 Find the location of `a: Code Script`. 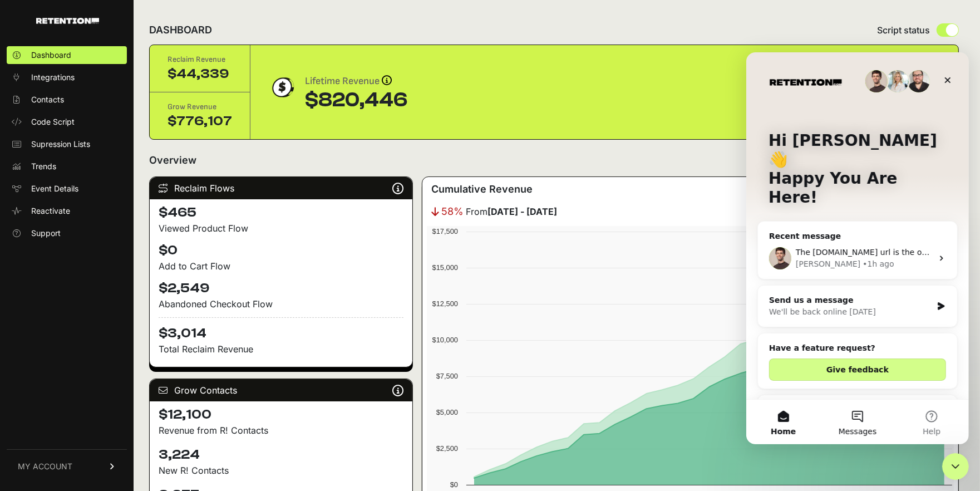

a: Code Script is located at coordinates (67, 122).